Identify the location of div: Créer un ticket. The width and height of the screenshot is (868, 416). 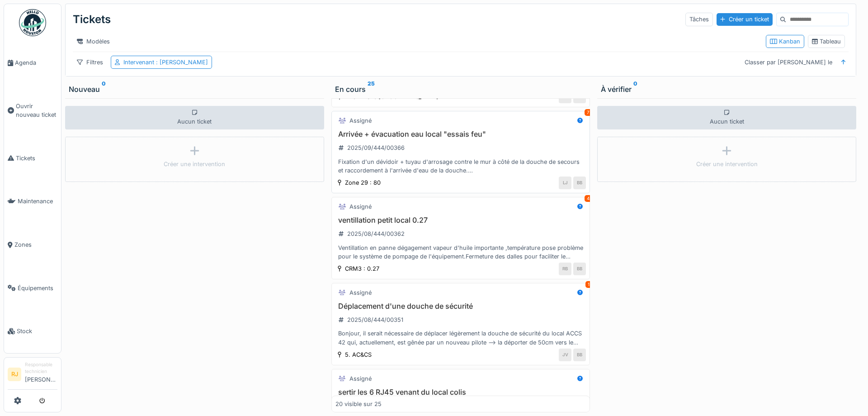
(744, 19).